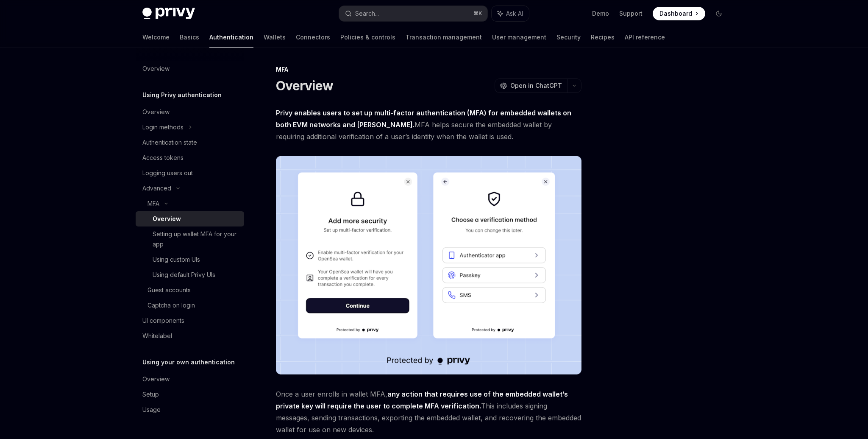 Image resolution: width=868 pixels, height=439 pixels. Describe the element at coordinates (156, 37) in the screenshot. I see `a: Welcome` at that location.